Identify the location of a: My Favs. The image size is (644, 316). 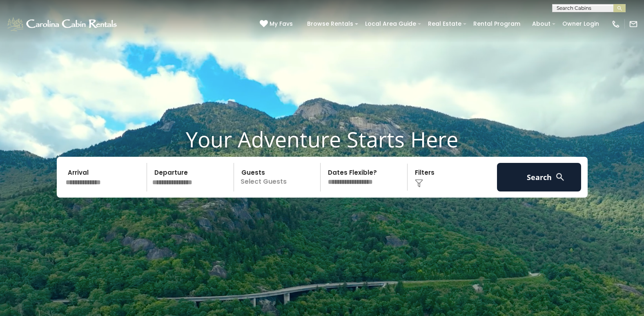
(277, 24).